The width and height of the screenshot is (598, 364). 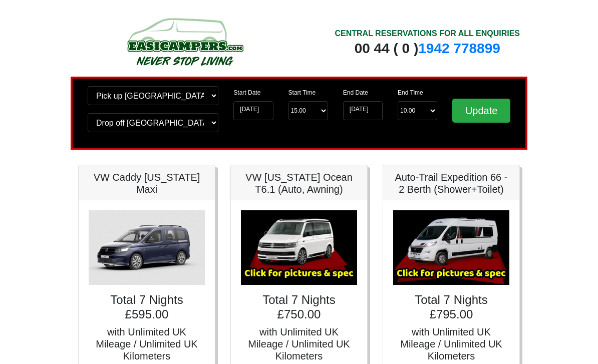 What do you see at coordinates (428, 34) in the screenshot?
I see `div: CENTRAL RESERVATIONS FOR ALL ENQUIRIES` at bounding box center [428, 34].